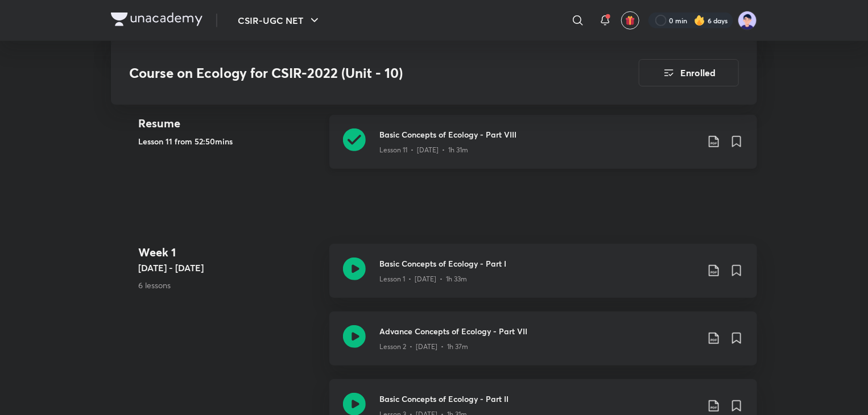 This screenshot has width=868, height=415. I want to click on h4: Week 1, so click(229, 252).